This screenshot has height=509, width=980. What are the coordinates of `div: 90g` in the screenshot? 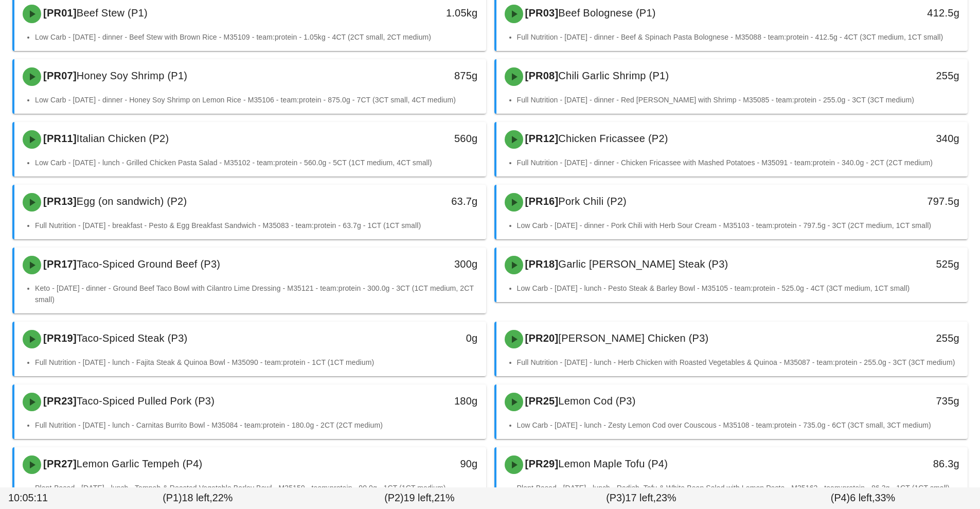 It's located at (425, 463).